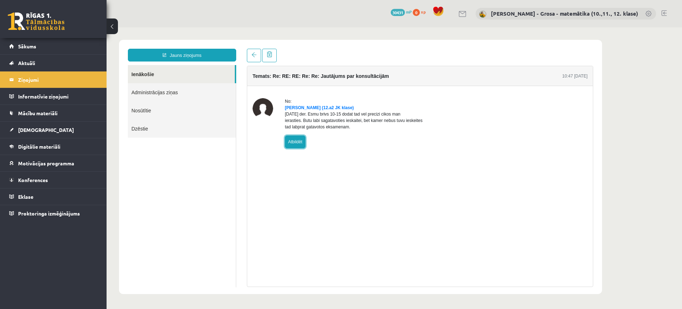 This screenshot has height=309, width=682. Describe the element at coordinates (58, 96) in the screenshot. I see `legend: Informatīvie ziņojumi` at that location.